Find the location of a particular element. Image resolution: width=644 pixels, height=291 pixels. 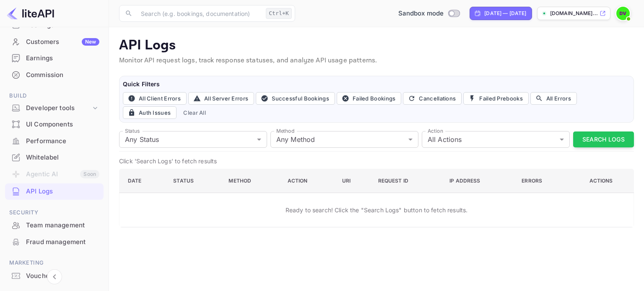

div: Customers is located at coordinates (62, 42).